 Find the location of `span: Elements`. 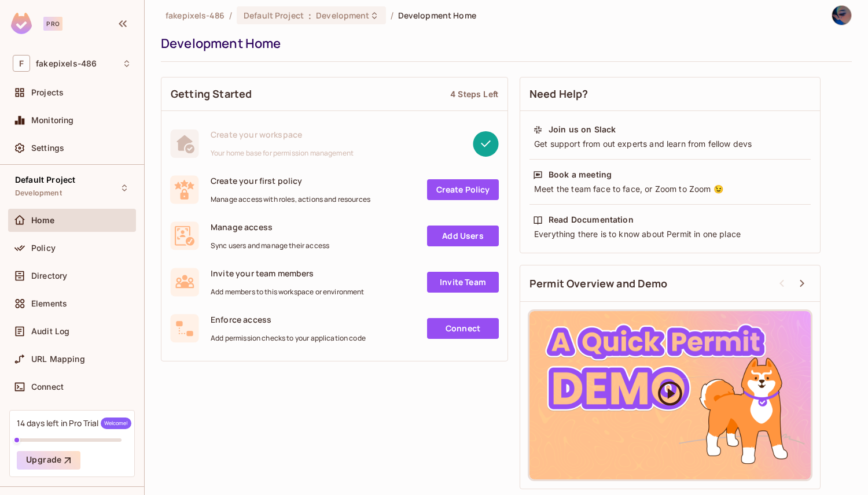

span: Elements is located at coordinates (49, 303).